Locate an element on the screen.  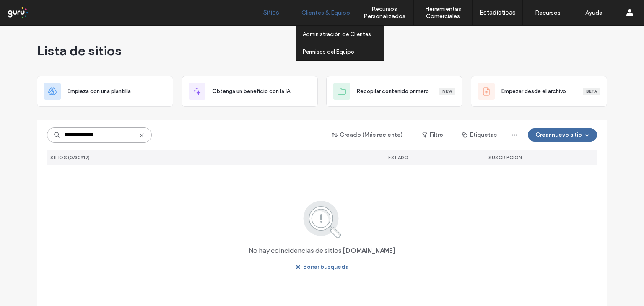
label: Clientes & Equipo is located at coordinates (326, 12).